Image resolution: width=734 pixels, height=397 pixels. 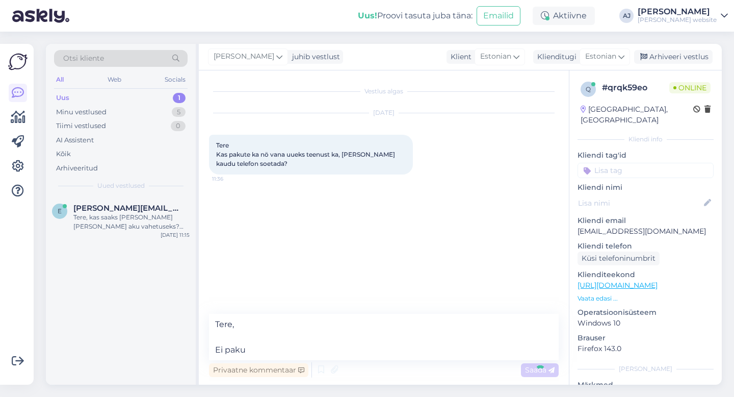 I want to click on div: Web, so click(x=114, y=80).